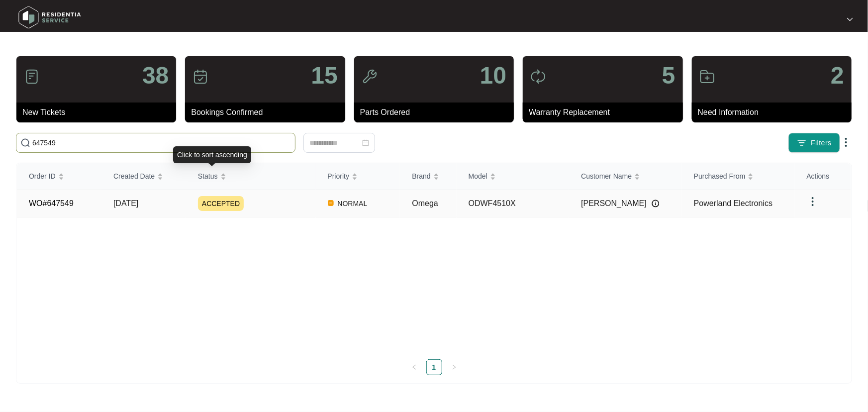  What do you see at coordinates (161, 143) in the screenshot?
I see `input: Search by Order Id, Assignee Name, Customer Name, Brand and Model` at bounding box center [161, 143].